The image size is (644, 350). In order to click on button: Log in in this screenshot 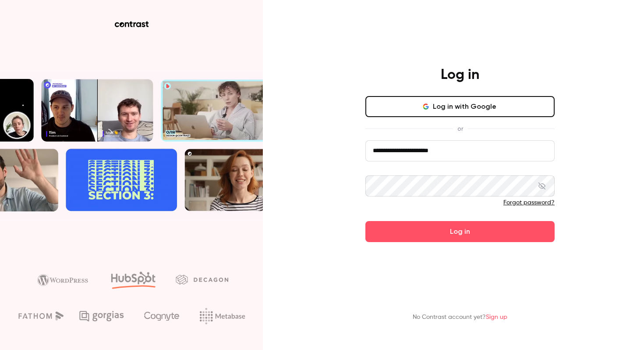, I will do `click(460, 232)`.